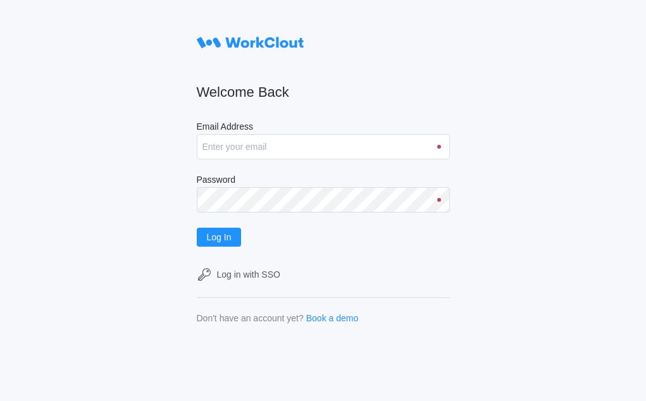 The image size is (646, 401). I want to click on div: Log in with SSO, so click(249, 275).